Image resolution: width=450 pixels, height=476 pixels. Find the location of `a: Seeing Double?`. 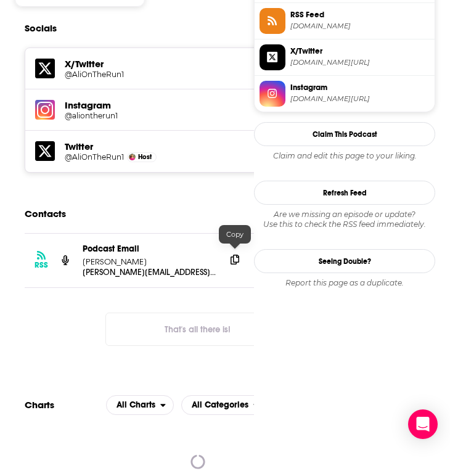

a: Seeing Double? is located at coordinates (344, 260).